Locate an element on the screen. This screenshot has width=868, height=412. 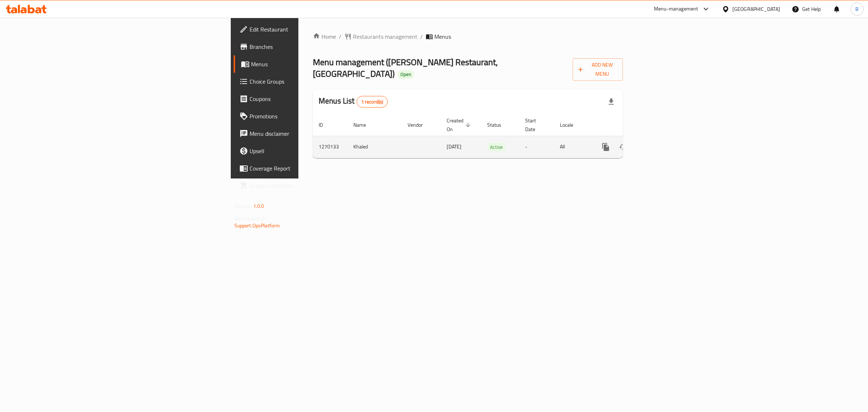
span: Vendor is located at coordinates (420, 125).